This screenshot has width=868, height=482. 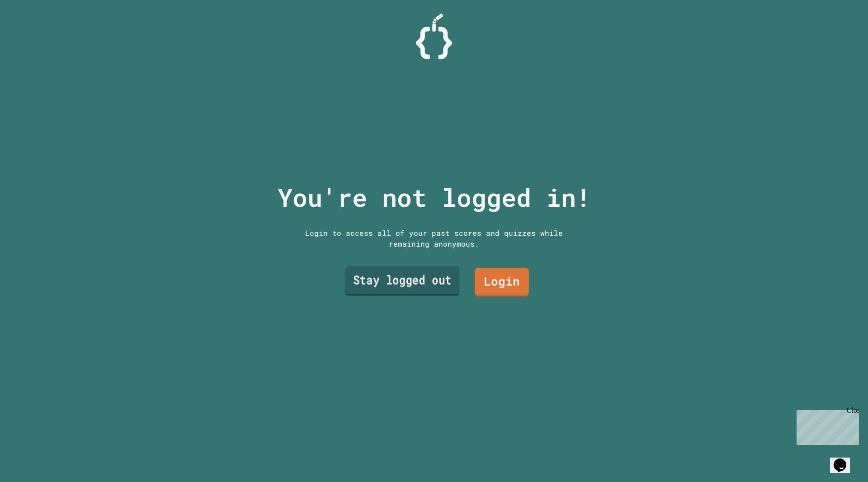 What do you see at coordinates (402, 281) in the screenshot?
I see `a: Stay logged out` at bounding box center [402, 281].